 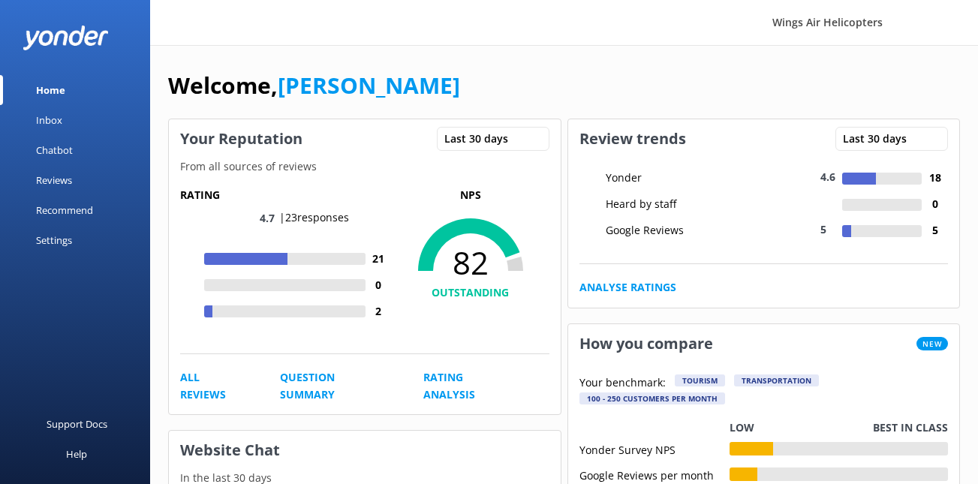 I want to click on p: Best in class, so click(x=910, y=428).